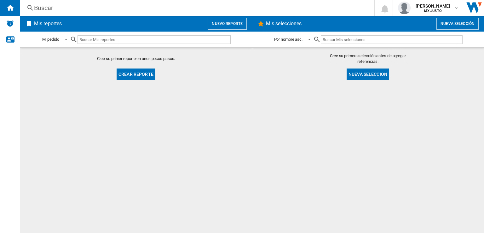 This screenshot has height=233, width=484. I want to click on button: Crear reporte, so click(136, 74).